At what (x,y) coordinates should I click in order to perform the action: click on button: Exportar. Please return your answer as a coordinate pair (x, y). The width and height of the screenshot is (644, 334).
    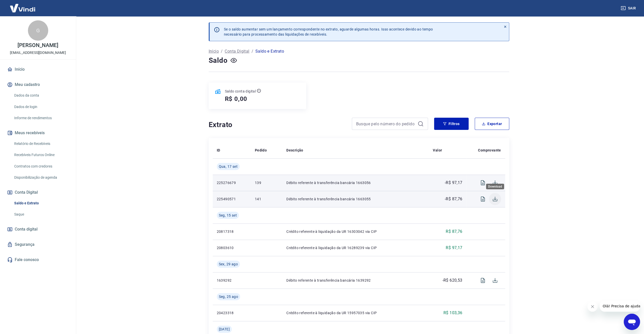
    Looking at the image, I should click on (492, 124).